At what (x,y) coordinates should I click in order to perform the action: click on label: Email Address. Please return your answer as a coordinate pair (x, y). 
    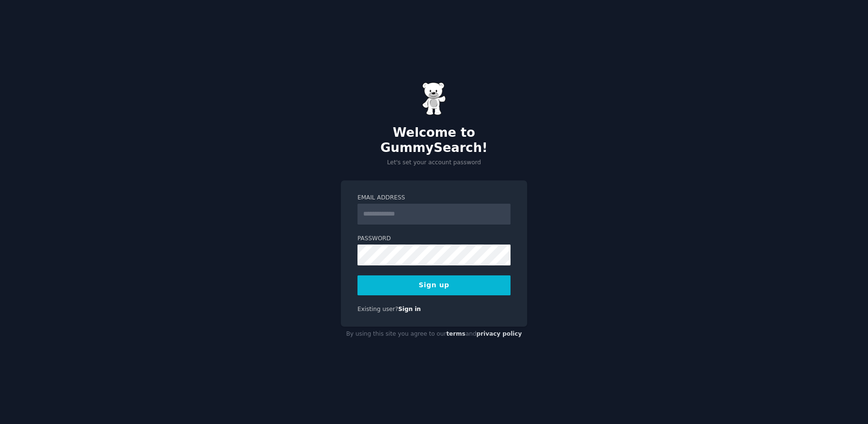
    Looking at the image, I should click on (434, 198).